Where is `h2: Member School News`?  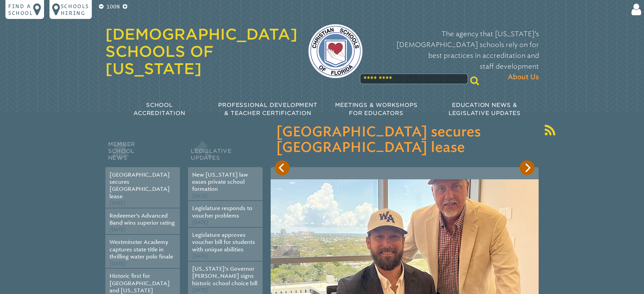
h2: Member School News is located at coordinates (143, 153).